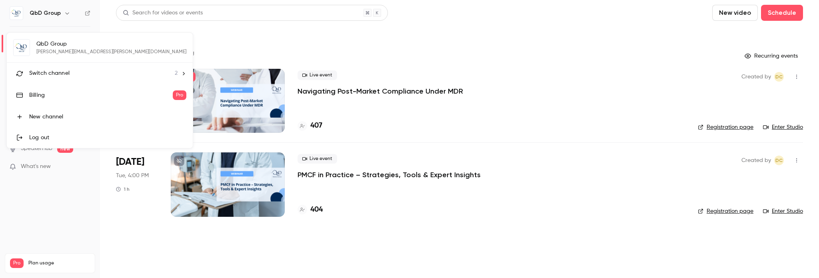  I want to click on div: Log out, so click(108, 138).